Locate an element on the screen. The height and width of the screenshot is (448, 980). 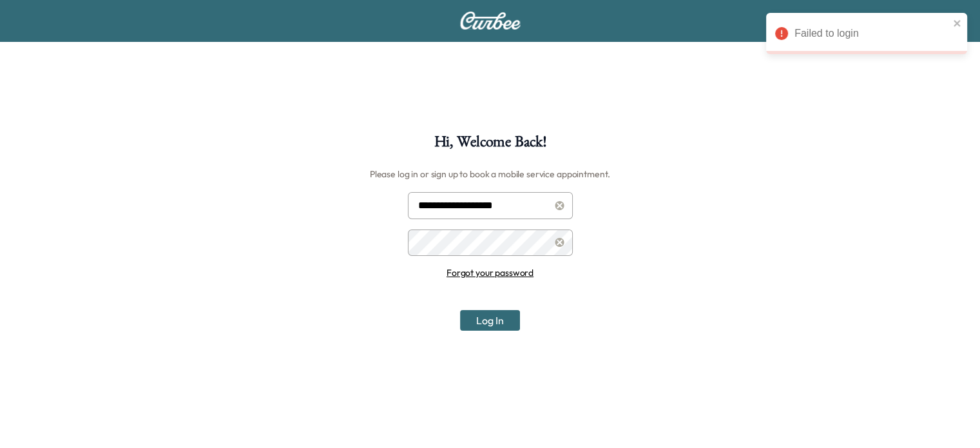
button: close is located at coordinates (958, 23).